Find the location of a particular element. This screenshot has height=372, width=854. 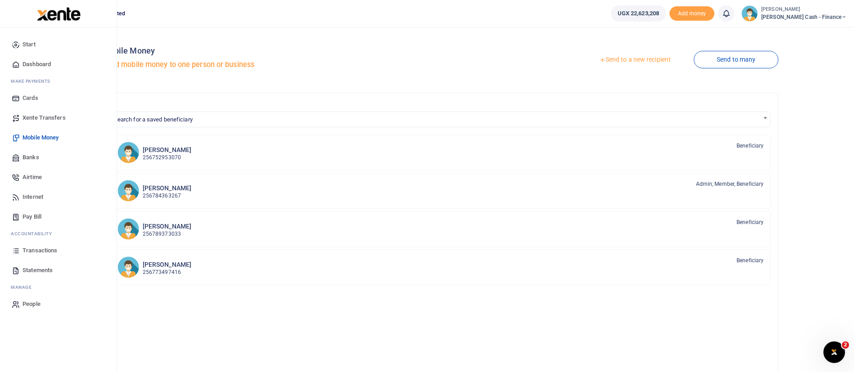

p: 256789373033 is located at coordinates (167, 234).